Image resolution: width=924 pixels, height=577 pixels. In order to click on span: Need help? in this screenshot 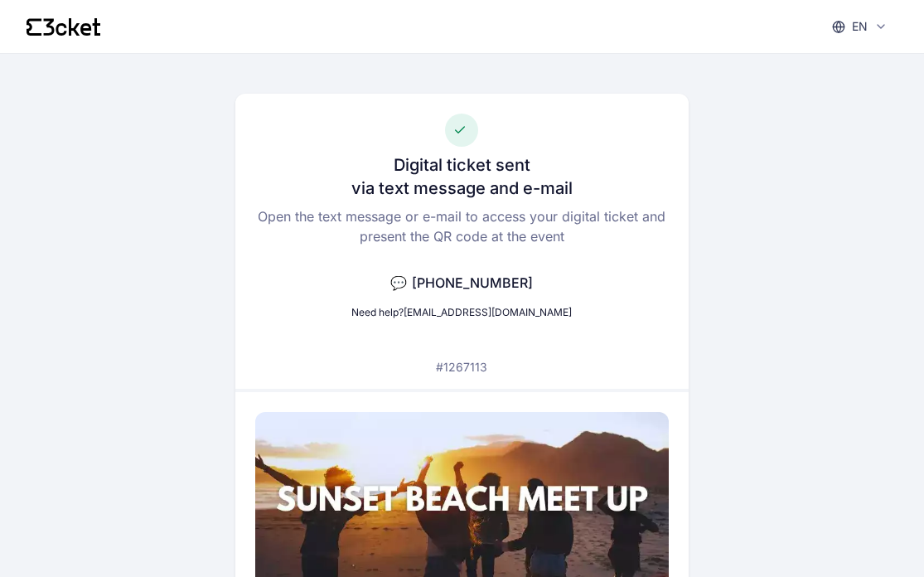, I will do `click(377, 311)`.